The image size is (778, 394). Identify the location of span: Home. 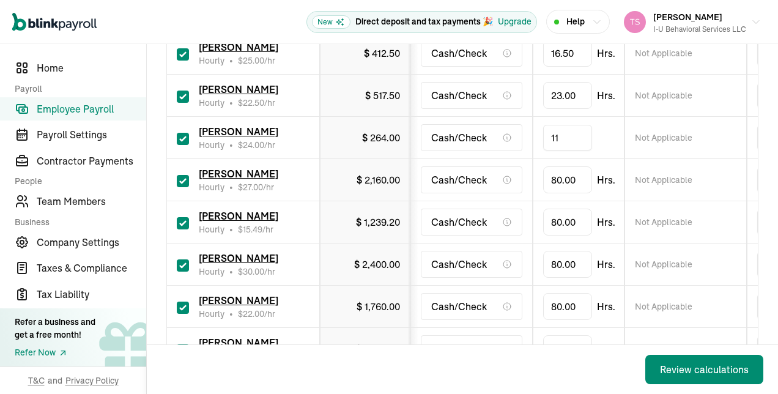
(91, 68).